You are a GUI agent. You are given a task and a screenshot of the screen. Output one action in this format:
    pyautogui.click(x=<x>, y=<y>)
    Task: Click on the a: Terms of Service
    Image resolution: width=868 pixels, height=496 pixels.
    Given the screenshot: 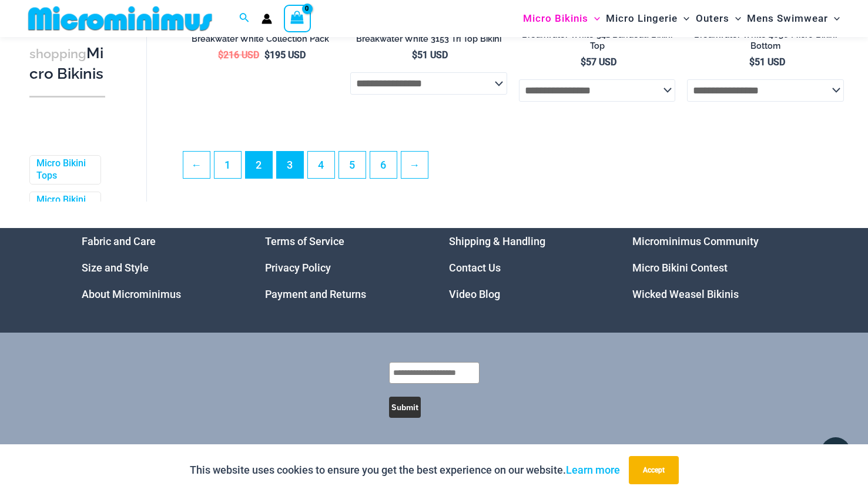 What is the action you would take?
    pyautogui.click(x=304, y=241)
    